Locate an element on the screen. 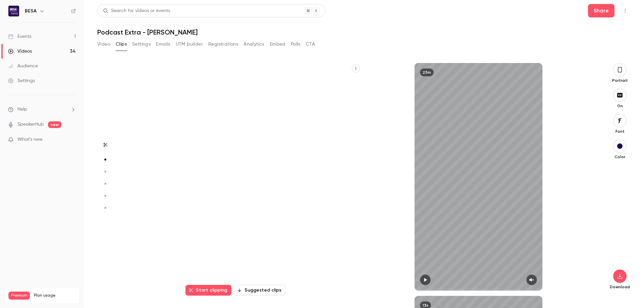 This screenshot has width=644, height=308. button: UTM builder is located at coordinates (189, 44).